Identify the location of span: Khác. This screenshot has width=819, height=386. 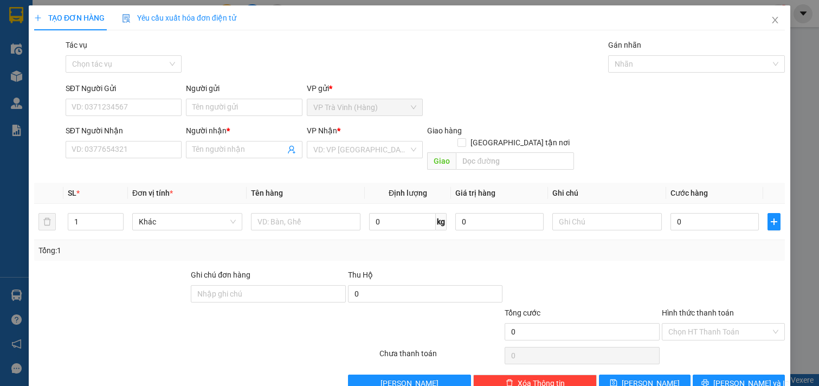
(187, 222).